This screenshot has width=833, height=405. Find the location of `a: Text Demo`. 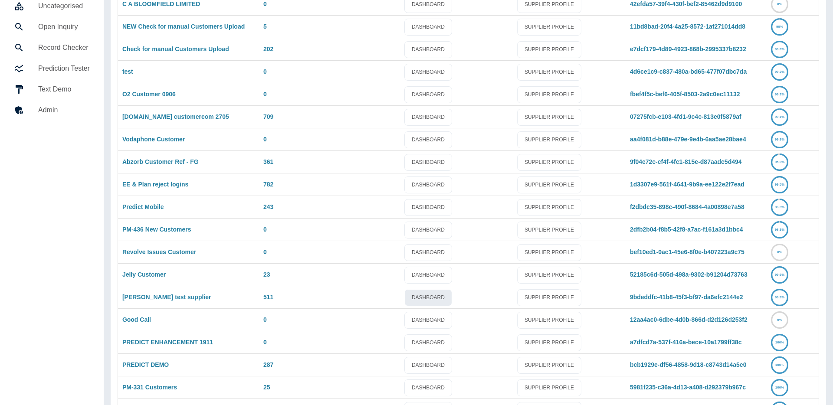

a: Text Demo is located at coordinates (52, 89).